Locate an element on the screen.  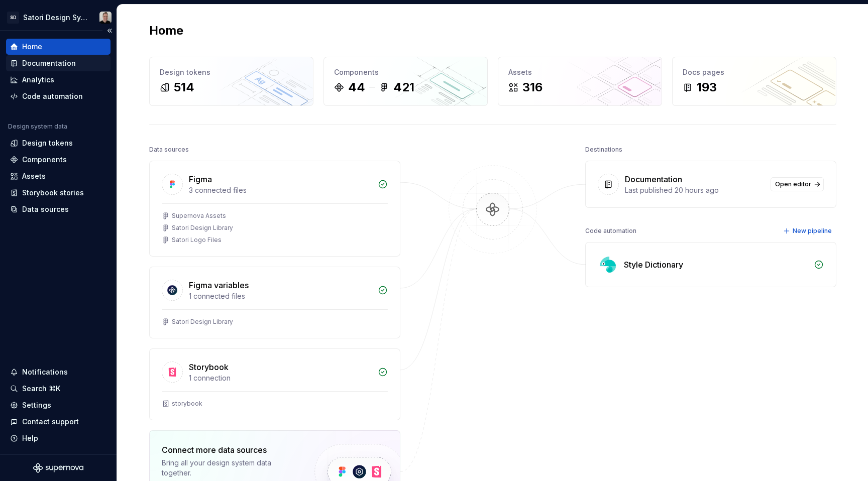
a: Home is located at coordinates (58, 47).